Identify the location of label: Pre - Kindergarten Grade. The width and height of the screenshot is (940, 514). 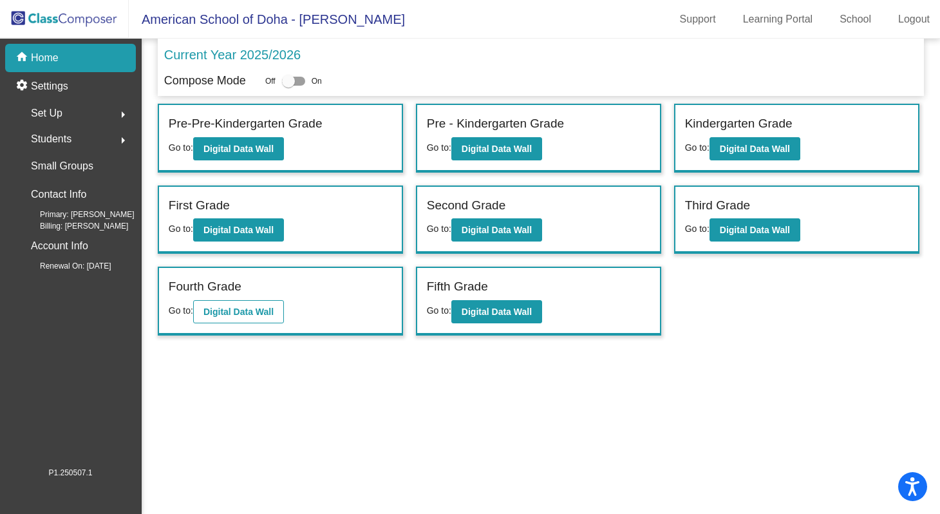
(495, 124).